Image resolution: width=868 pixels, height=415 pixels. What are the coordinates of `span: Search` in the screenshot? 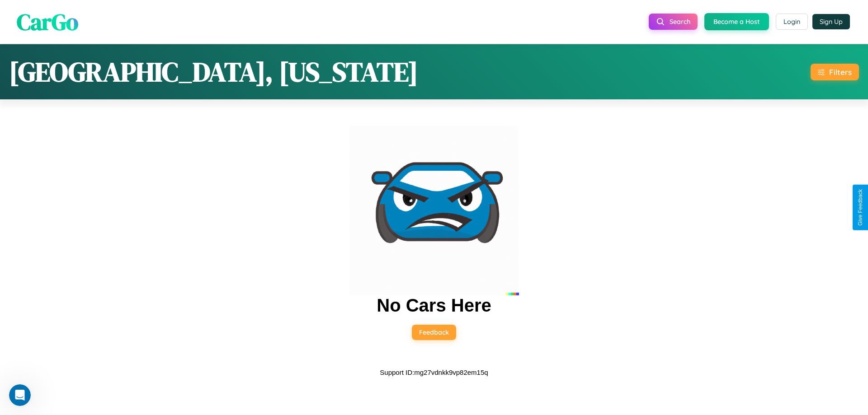 It's located at (680, 21).